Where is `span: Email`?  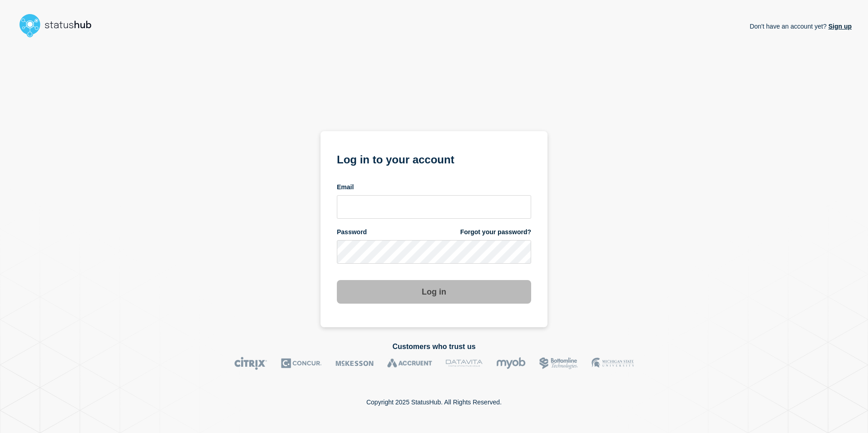
span: Email is located at coordinates (345, 187).